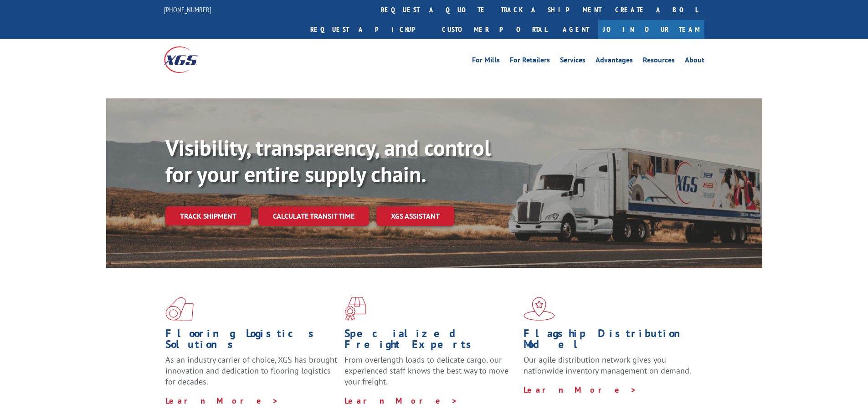  Describe the element at coordinates (608, 365) in the screenshot. I see `span: Our agile distribution network gives you nationwide inventory management on demand.` at that location.